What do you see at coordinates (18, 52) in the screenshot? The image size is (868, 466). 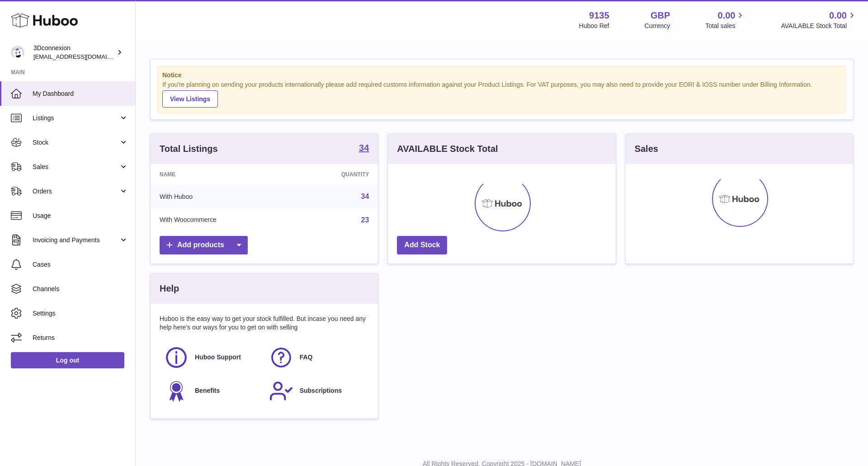 I see `img: order_eu@3dconnexion.com` at bounding box center [18, 52].